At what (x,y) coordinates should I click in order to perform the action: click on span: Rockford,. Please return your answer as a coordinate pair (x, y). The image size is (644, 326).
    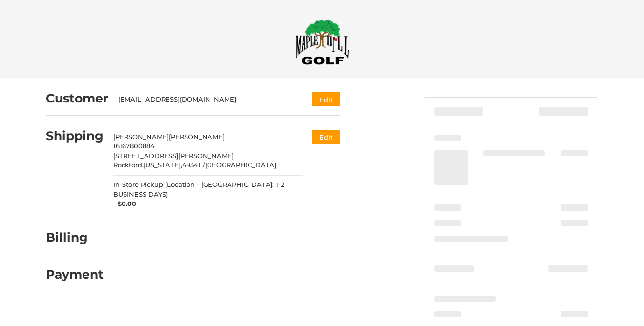
    Looking at the image, I should click on (129, 165).